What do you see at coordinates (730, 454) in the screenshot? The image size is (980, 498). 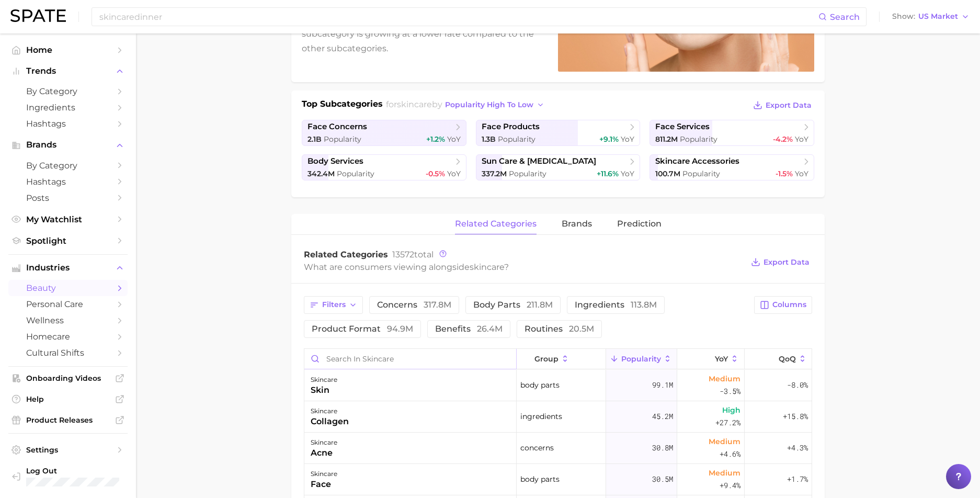 I see `span: +4.6%` at bounding box center [730, 454].